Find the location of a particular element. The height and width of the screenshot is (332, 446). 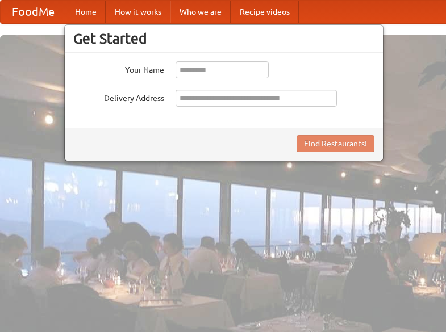

a: How it works is located at coordinates (138, 12).